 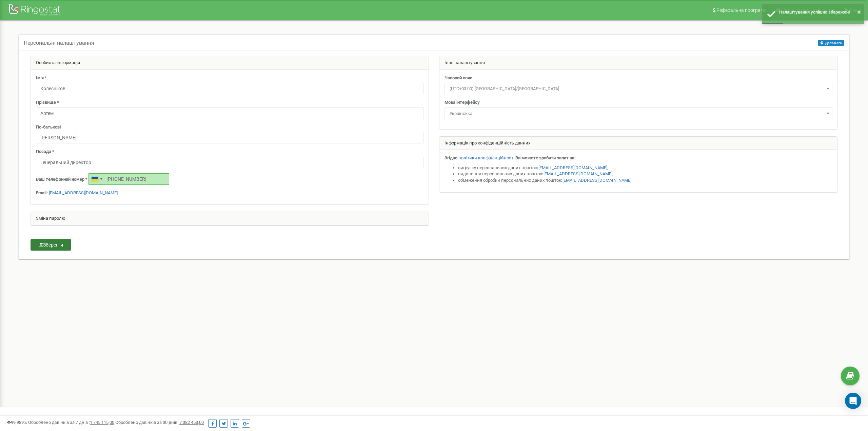 What do you see at coordinates (645, 168) in the screenshot?
I see `li: вигрузку персональних даних поштою ,` at bounding box center [645, 168].